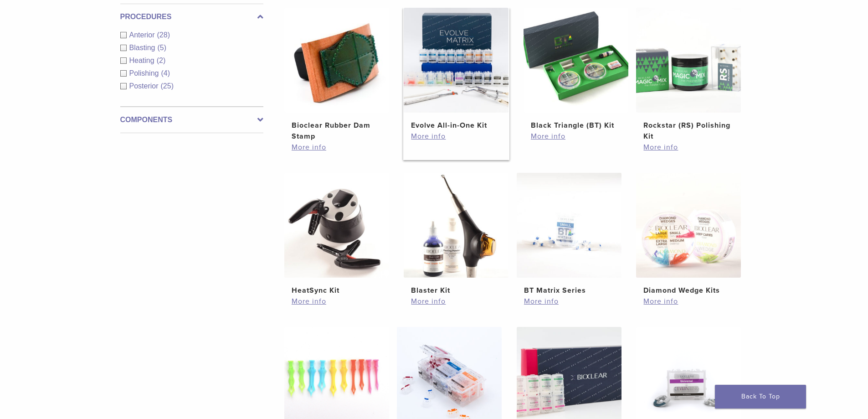 The height and width of the screenshot is (419, 868). Describe the element at coordinates (337, 60) in the screenshot. I see `img: Bioclear Rubber Dam Stamp` at that location.